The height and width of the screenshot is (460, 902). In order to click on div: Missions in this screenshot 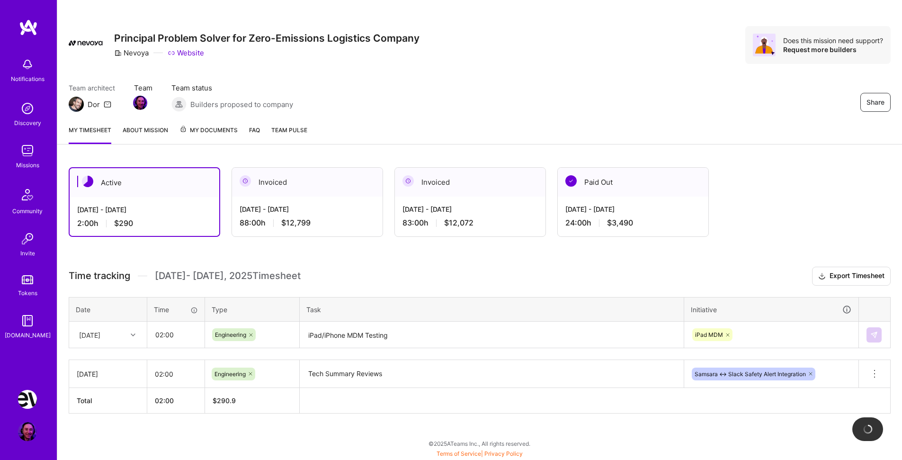, I will do `click(27, 165)`.